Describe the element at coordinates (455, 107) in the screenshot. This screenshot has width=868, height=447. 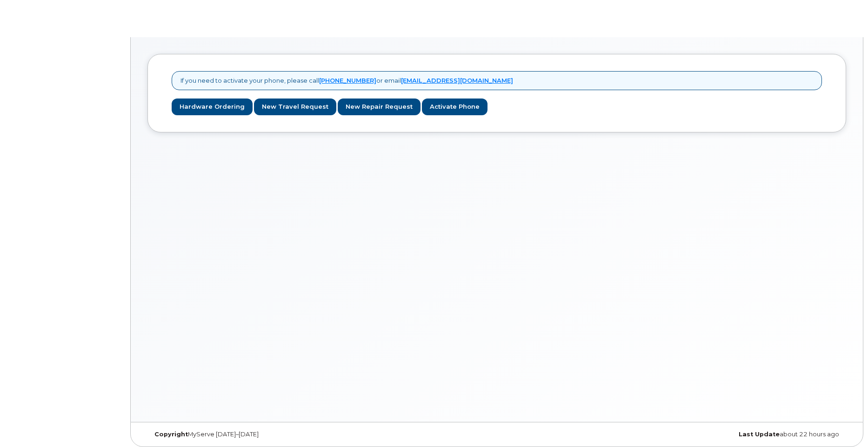
I see `a: Activate Phone` at that location.